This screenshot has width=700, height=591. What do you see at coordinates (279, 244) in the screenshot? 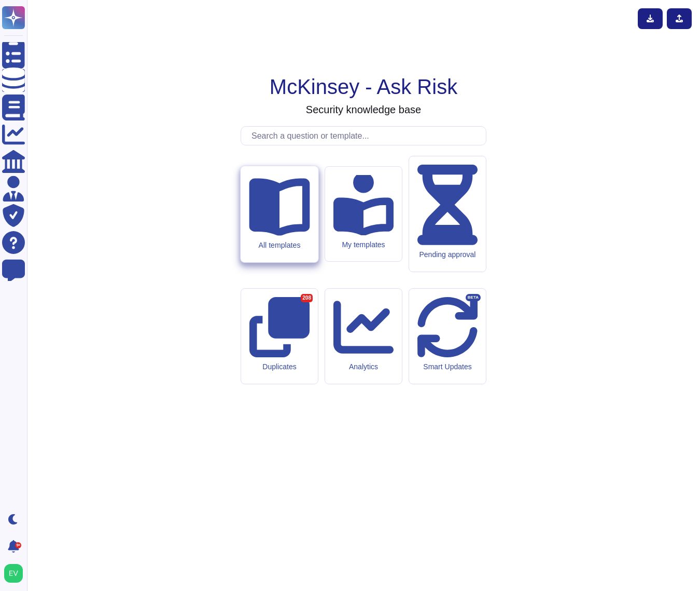
I see `div: All templates` at bounding box center [279, 244].